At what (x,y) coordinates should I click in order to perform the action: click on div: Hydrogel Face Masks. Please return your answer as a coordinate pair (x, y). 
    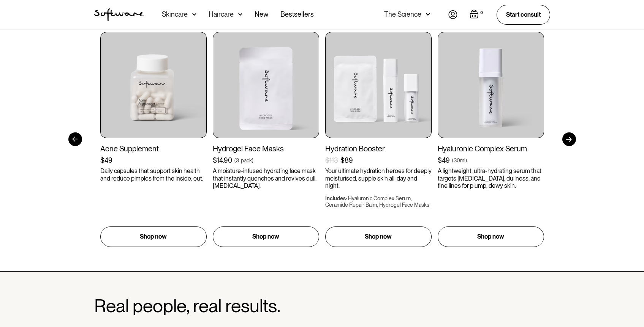
    Looking at the image, I should click on (266, 149).